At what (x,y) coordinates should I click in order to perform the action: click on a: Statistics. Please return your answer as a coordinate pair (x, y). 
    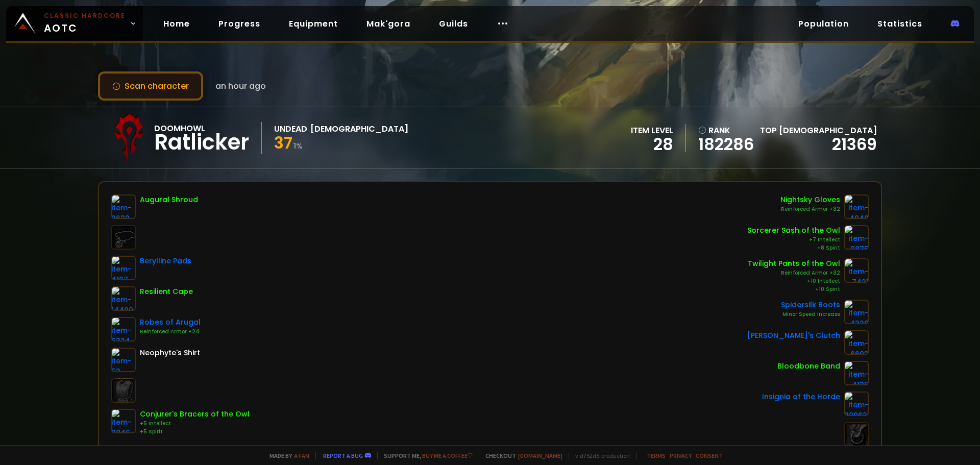
    Looking at the image, I should click on (900, 23).